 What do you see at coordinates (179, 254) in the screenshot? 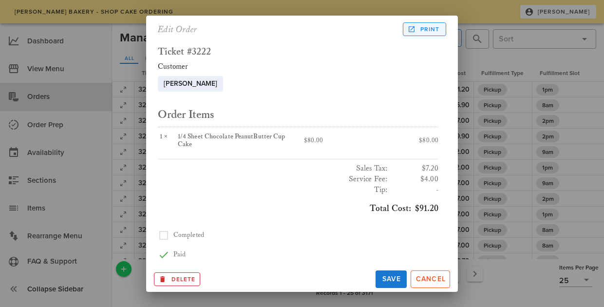
I see `span: Paid` at bounding box center [179, 254].